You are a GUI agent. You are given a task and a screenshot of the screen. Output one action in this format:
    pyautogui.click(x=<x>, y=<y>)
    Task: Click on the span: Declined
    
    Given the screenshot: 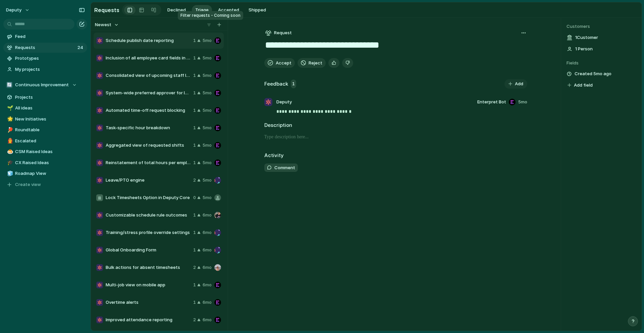 What is the action you would take?
    pyautogui.click(x=177, y=10)
    